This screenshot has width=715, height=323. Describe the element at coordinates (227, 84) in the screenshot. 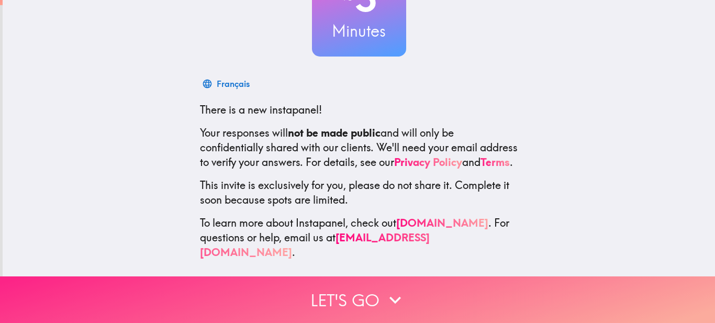

I see `button: Français` at that location.